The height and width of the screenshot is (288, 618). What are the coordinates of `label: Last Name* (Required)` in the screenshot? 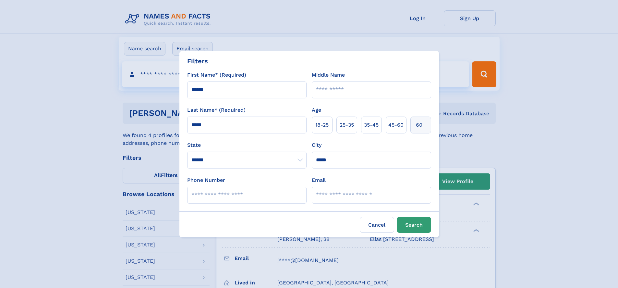 It's located at (216, 110).